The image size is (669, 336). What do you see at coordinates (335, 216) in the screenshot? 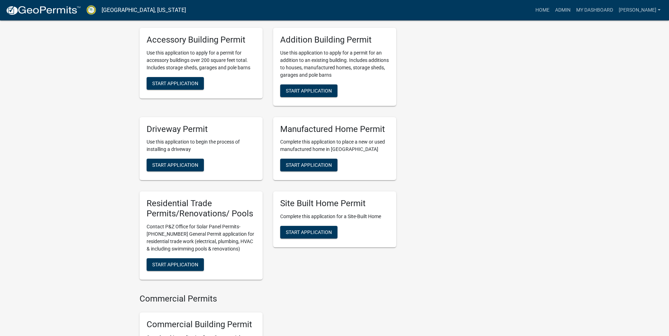
I see `p: Complete this application for a Site-Built Home` at bounding box center [335, 216].